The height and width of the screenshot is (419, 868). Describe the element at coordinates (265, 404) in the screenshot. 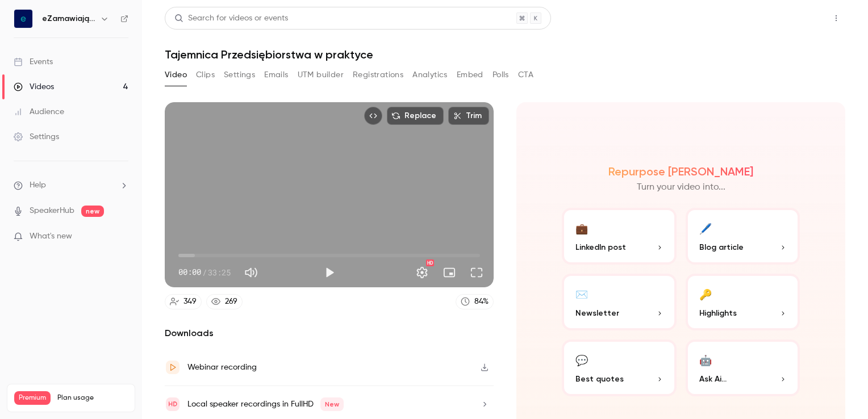

I see `div: Local speaker recordings in FullHD` at that location.